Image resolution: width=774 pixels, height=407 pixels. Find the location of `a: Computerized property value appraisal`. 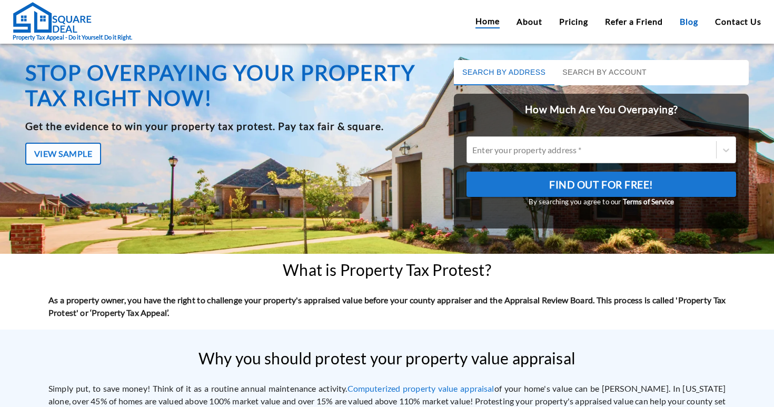

a: Computerized property value appraisal is located at coordinates (421, 388).